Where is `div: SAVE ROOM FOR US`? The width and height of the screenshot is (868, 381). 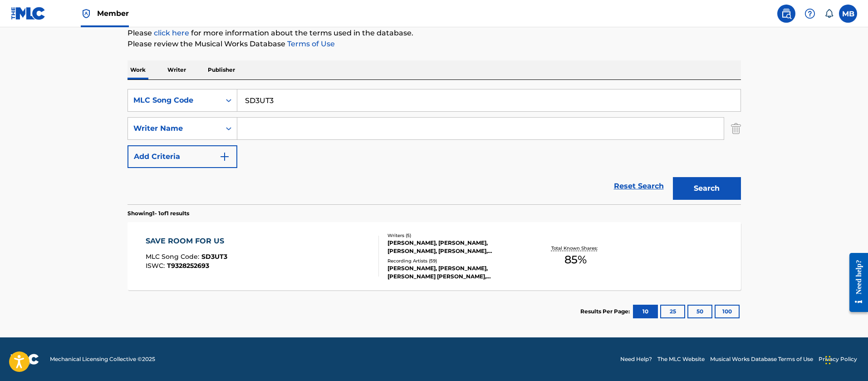
div: SAVE ROOM FOR US is located at coordinates (187, 241).